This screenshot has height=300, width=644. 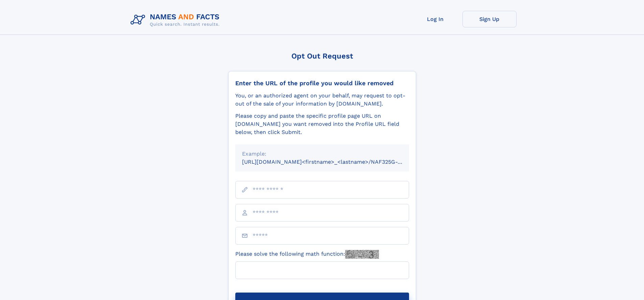 What do you see at coordinates (436, 19) in the screenshot?
I see `a: Log In` at bounding box center [436, 19].